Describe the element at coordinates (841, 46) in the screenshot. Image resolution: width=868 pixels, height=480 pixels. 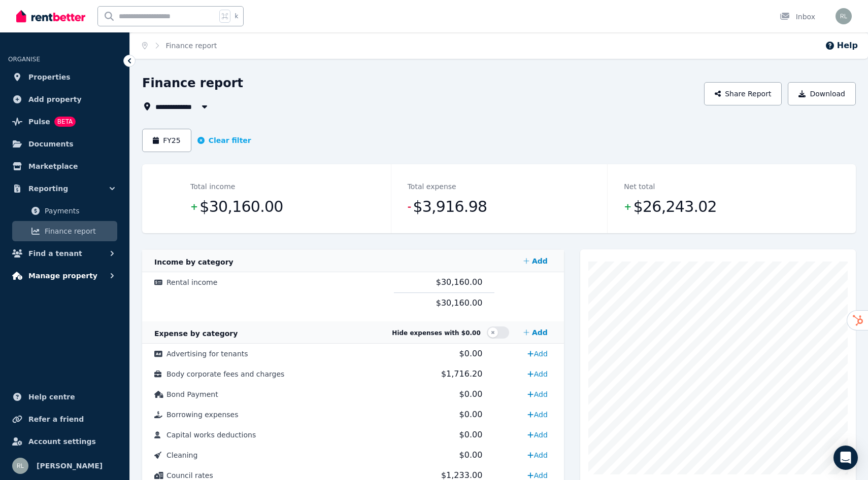
I see `button: Help` at that location.